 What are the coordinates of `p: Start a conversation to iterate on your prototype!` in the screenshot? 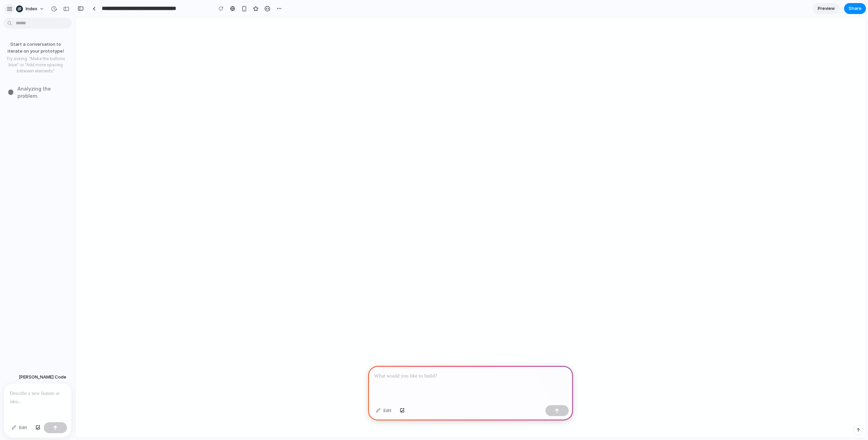 It's located at (36, 47).